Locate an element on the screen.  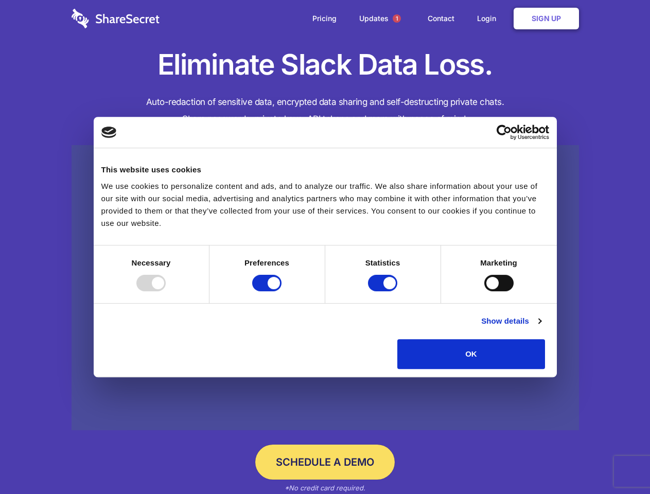
a: Wistia video thumbnail is located at coordinates (325, 288).